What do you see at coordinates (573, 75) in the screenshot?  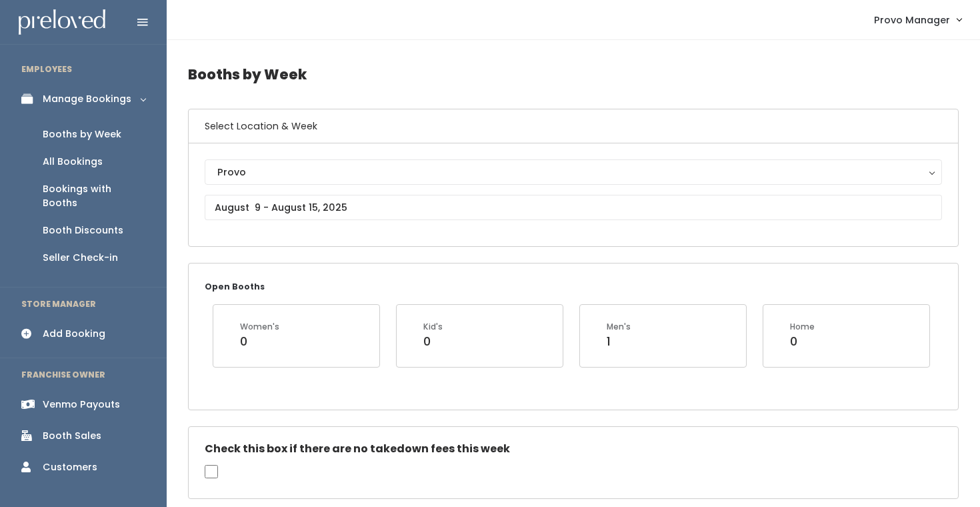 I see `h4: Booths by Week` at bounding box center [573, 75].